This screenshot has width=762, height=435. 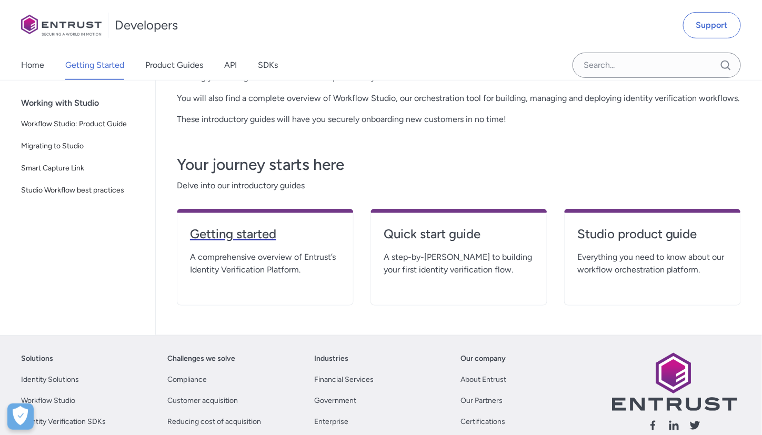 What do you see at coordinates (459, 98) in the screenshot?
I see `p: You will also find a complete overview of Workflow Studio, our orchestration tool for building, m...` at bounding box center [459, 98].